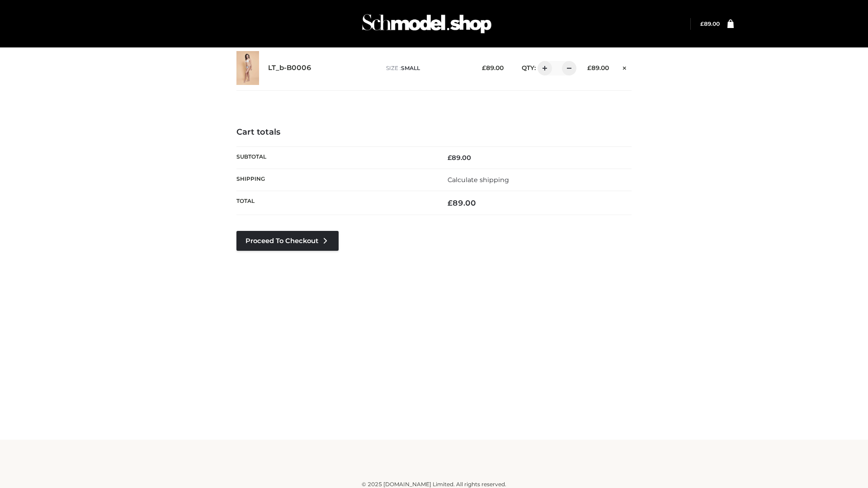  I want to click on a: Proceed to Checkout, so click(287, 241).